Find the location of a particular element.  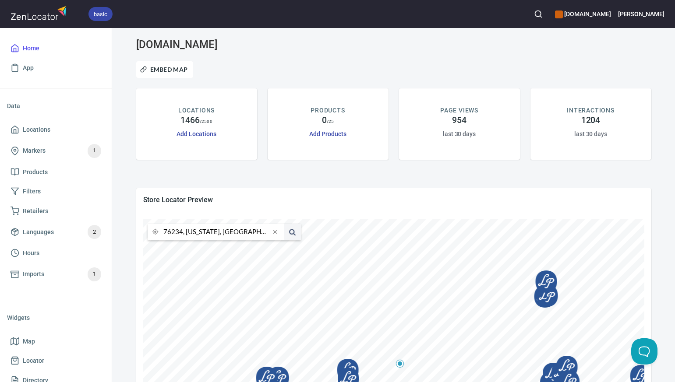

a: Add Locations is located at coordinates (196, 134).